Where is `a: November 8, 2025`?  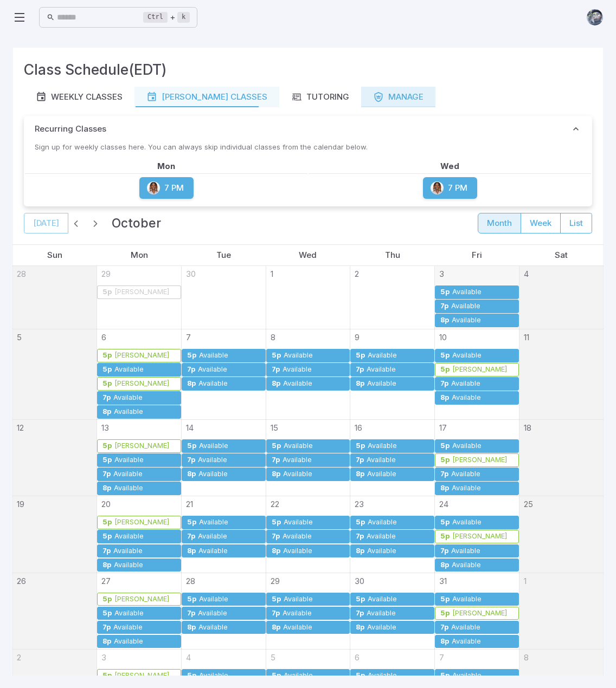 a: November 8, 2025 is located at coordinates (524, 657).